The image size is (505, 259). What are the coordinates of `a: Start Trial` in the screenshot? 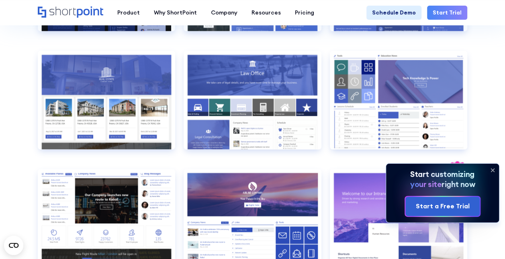 It's located at (448, 12).